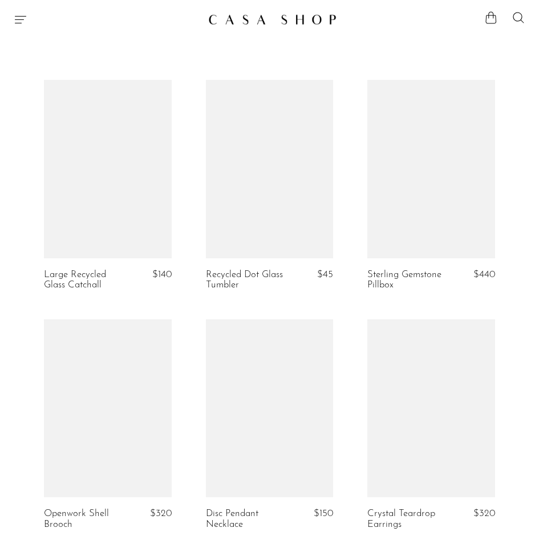 The width and height of the screenshot is (539, 548). What do you see at coordinates (247, 519) in the screenshot?
I see `a: Disc Pendant Necklace` at bounding box center [247, 519].